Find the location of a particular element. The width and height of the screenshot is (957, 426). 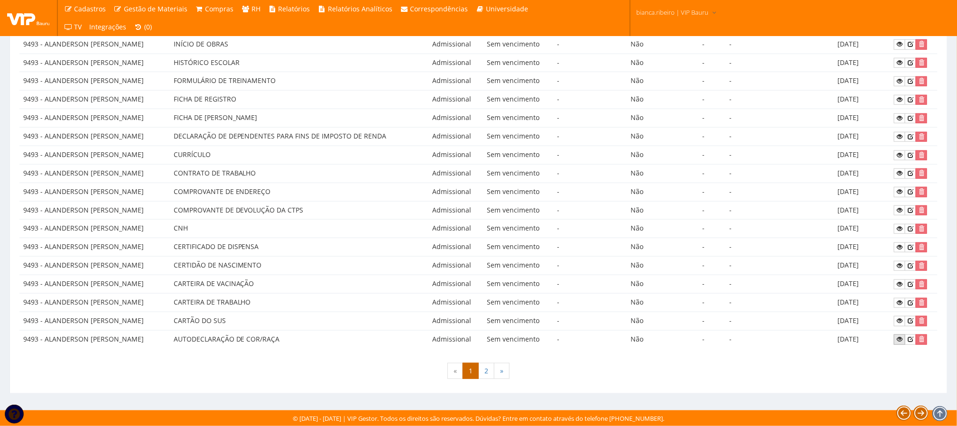

td: FORMULÁRIO DE TREINAMENTO is located at coordinates (299, 81).